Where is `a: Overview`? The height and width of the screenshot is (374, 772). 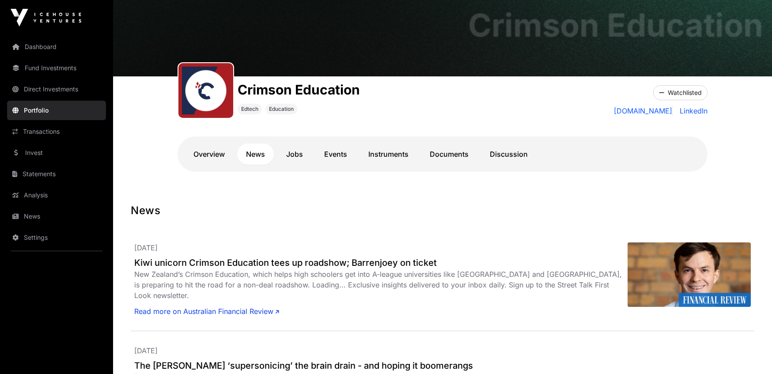 a: Overview is located at coordinates (209, 154).